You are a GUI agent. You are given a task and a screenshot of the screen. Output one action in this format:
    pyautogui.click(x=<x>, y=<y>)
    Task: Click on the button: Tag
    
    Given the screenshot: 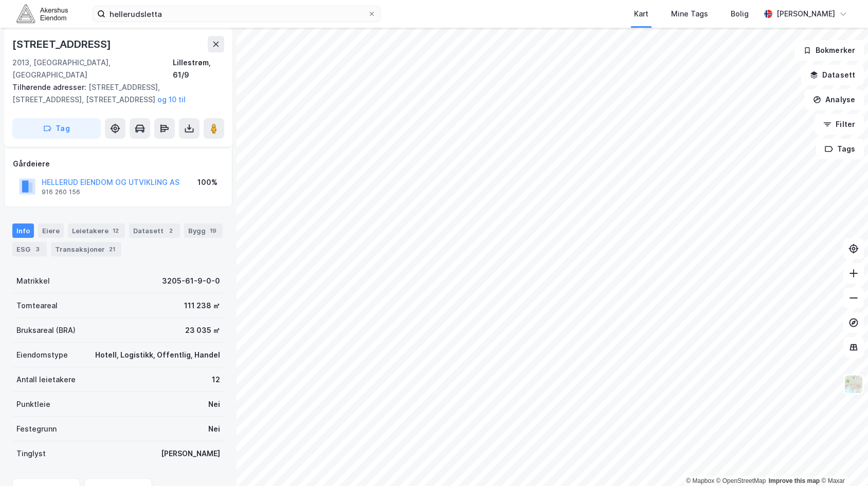 What is the action you would take?
    pyautogui.click(x=57, y=129)
    